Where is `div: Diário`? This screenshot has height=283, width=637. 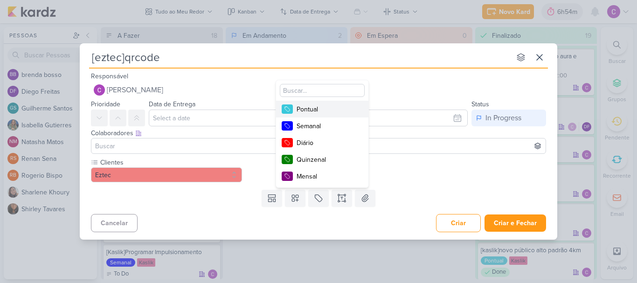
div: Diário is located at coordinates (327, 143).